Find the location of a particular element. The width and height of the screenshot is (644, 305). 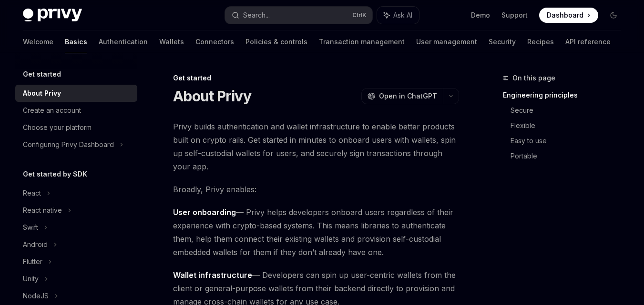

span: Broadly, Privy enables: is located at coordinates (316, 189).